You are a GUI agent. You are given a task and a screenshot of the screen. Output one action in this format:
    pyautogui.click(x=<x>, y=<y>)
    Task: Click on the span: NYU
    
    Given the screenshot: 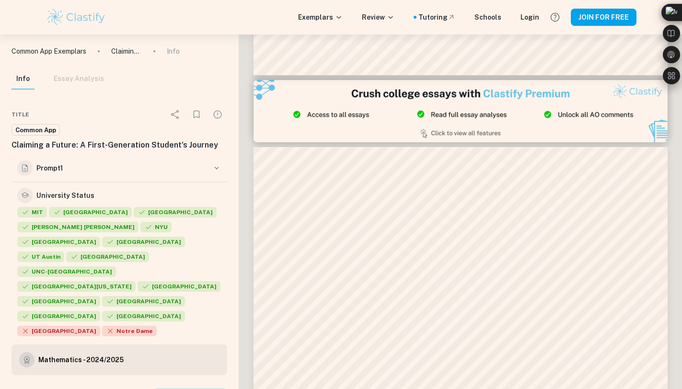 What is the action you would take?
    pyautogui.click(x=156, y=227)
    